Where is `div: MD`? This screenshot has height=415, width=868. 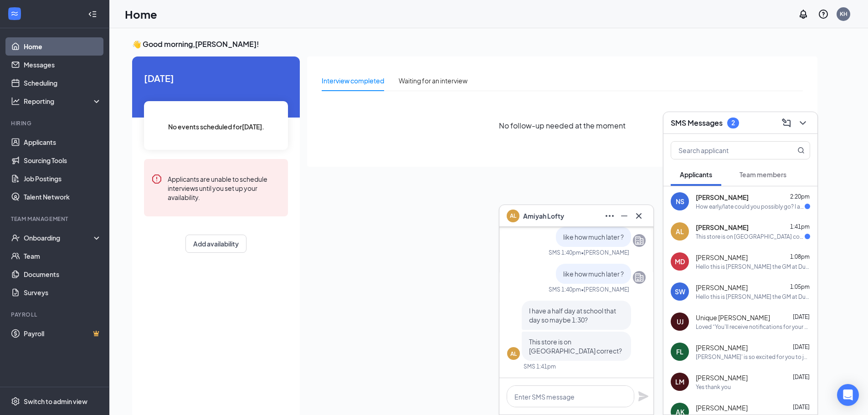 div: MD is located at coordinates (679, 261).